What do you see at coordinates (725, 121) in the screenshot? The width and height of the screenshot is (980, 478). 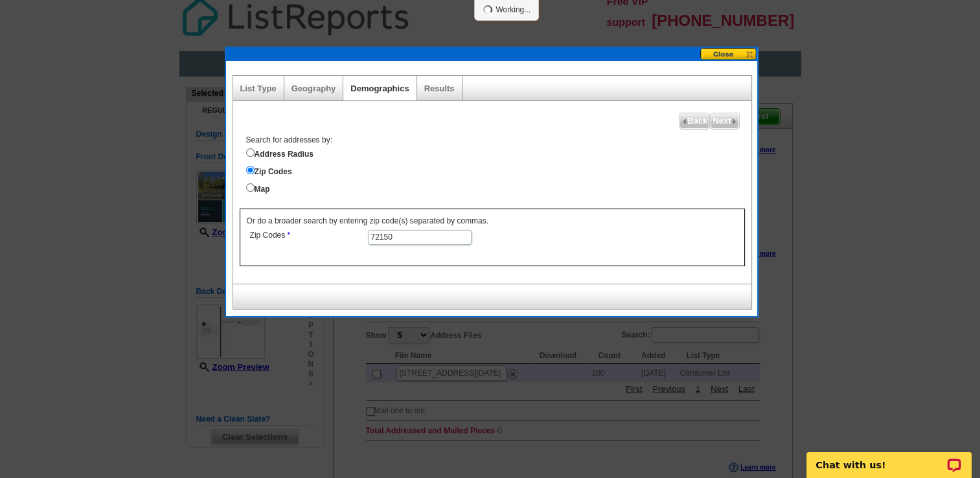 I see `a: Next` at bounding box center [725, 121].